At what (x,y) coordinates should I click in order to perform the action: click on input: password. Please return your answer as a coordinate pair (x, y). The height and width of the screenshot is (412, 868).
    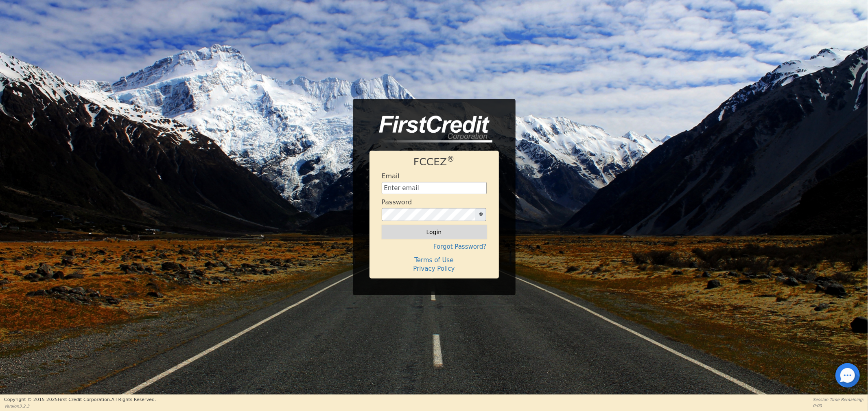
    Looking at the image, I should click on (429, 215).